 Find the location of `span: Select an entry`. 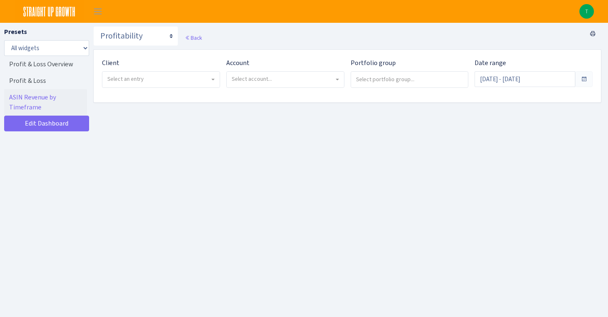

span: Select an entry is located at coordinates (126, 79).